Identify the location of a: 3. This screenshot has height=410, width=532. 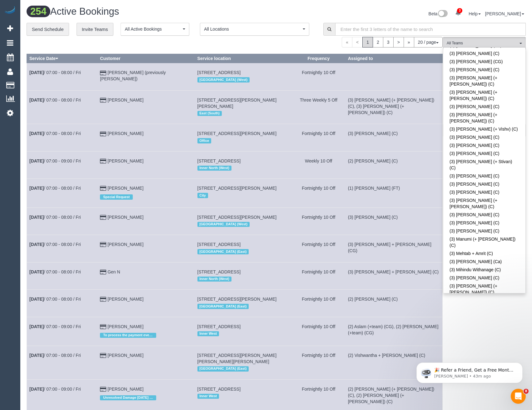
(458, 13).